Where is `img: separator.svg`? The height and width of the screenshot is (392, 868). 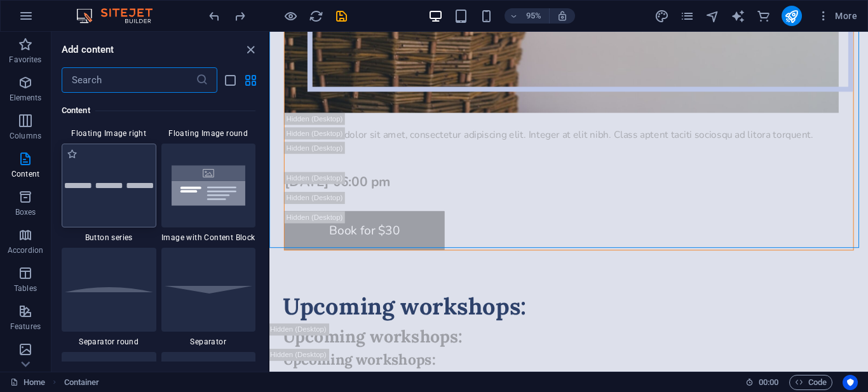
img: separator.svg is located at coordinates (209, 289).